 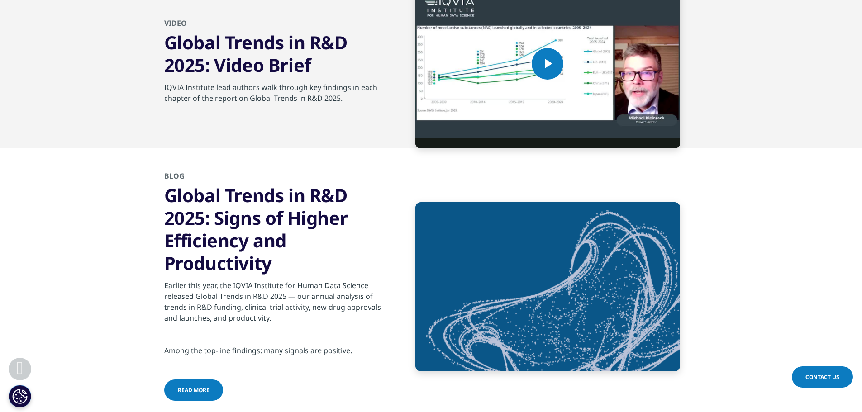 What do you see at coordinates (194, 390) in the screenshot?
I see `a: read more` at bounding box center [194, 390].